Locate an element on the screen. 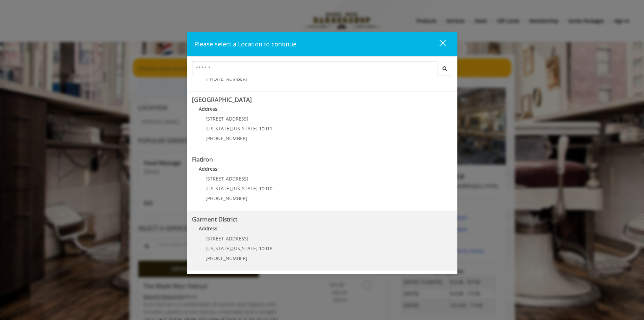 The image size is (644, 320). div: Center Select is located at coordinates (322, 70).